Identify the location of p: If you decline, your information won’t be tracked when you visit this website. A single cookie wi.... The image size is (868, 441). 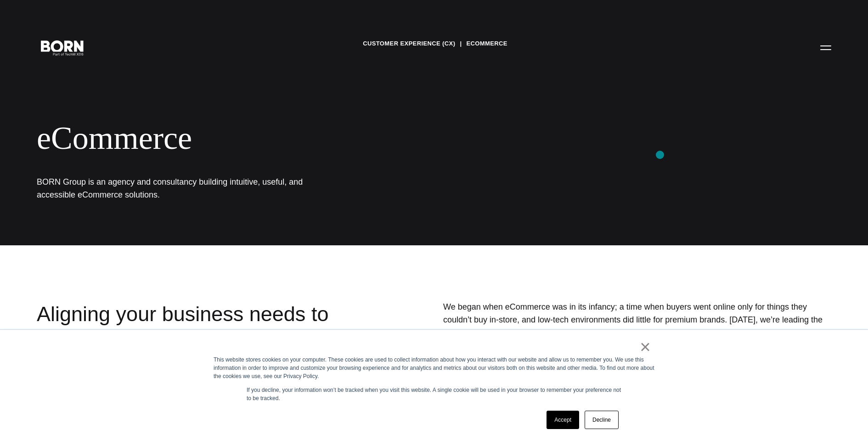
(434, 394).